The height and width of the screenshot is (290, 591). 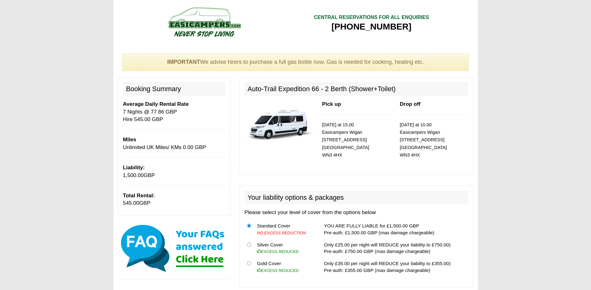 What do you see at coordinates (281, 233) in the screenshot?
I see `i: NO EXCESS REDUCTION` at bounding box center [281, 233].